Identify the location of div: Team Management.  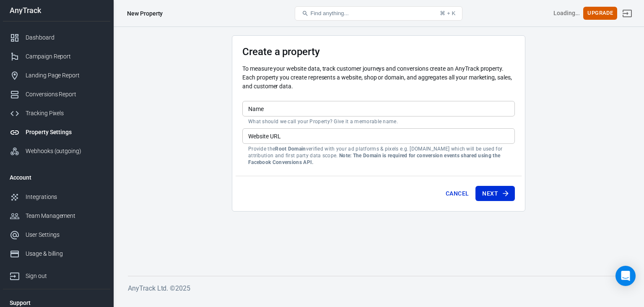
(65, 216).